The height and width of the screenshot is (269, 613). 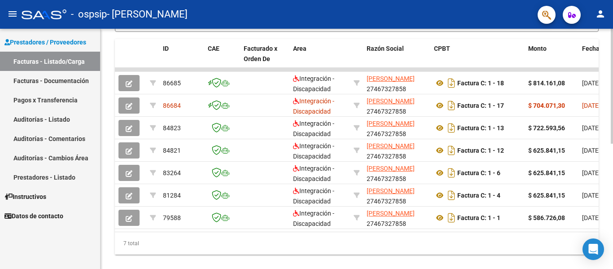 What do you see at coordinates (547, 218) in the screenshot?
I see `strong: $ 586.726,08` at bounding box center [547, 218].